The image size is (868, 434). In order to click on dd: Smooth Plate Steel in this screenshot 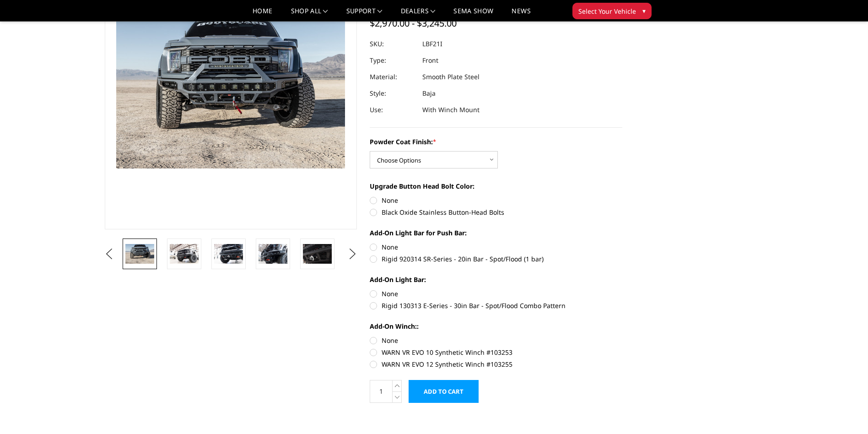, I will do `click(451, 77)`.